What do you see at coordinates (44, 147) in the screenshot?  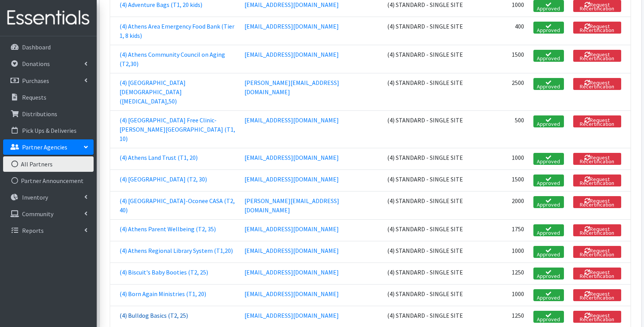 I see `p: Partner Agencies` at bounding box center [44, 147].